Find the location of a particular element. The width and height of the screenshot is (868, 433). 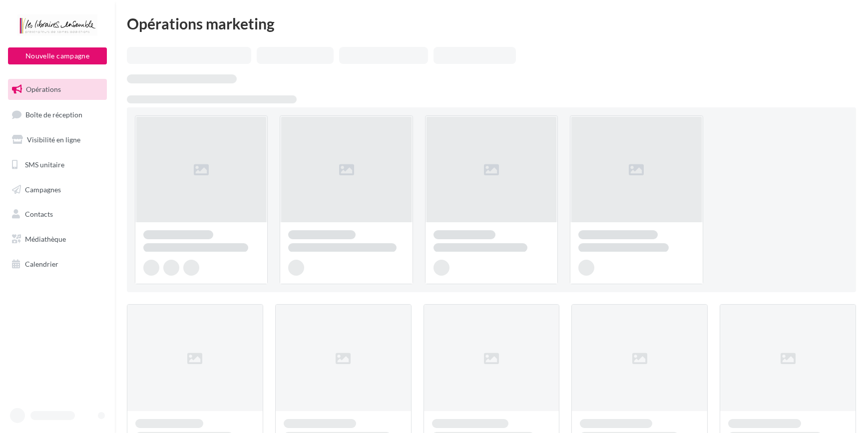

span: SMS unitaire is located at coordinates (44, 165).